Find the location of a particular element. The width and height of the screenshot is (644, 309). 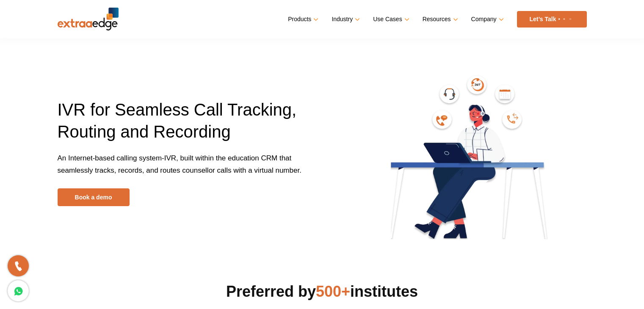

span: An Internet-based calling system-IVR, built within the education CRM that seamlessly tracks, reco... is located at coordinates (180, 164).